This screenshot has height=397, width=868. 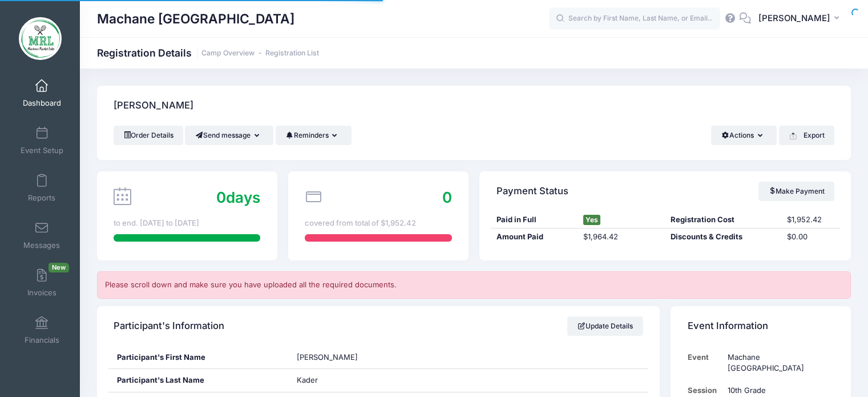 I want to click on a: Event Setup, so click(x=42, y=141).